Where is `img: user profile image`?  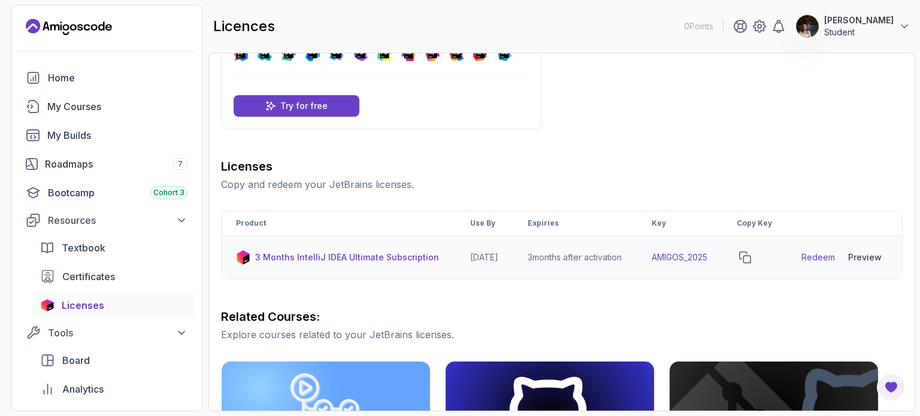 img: user profile image is located at coordinates (807, 26).